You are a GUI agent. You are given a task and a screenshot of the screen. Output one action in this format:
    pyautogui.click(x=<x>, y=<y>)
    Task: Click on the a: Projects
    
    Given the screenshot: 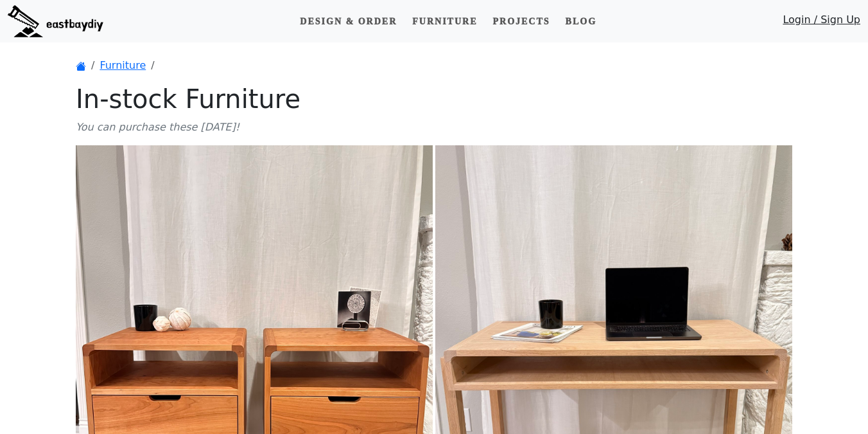 What is the action you would take?
    pyautogui.click(x=521, y=21)
    